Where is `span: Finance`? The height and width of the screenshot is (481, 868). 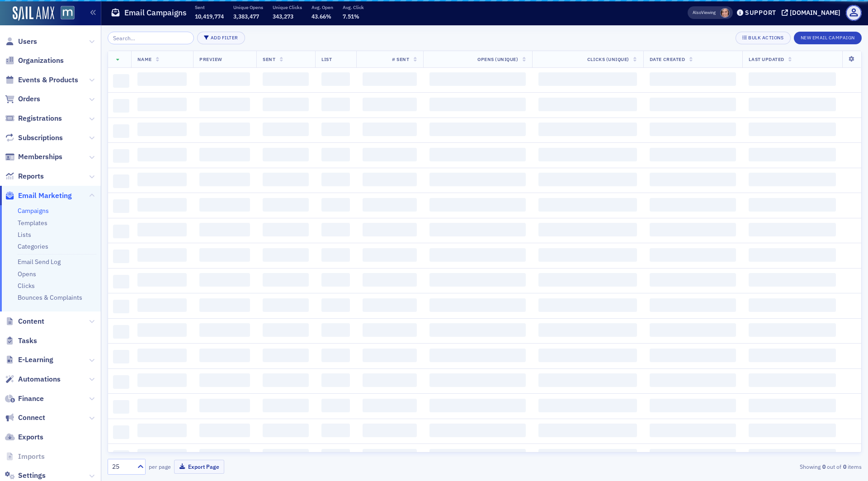 span: Finance is located at coordinates (30, 399).